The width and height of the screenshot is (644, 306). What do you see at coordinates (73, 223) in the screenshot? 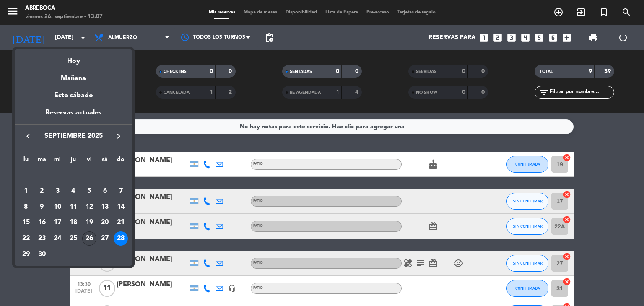
I see `div: 18` at bounding box center [73, 223].